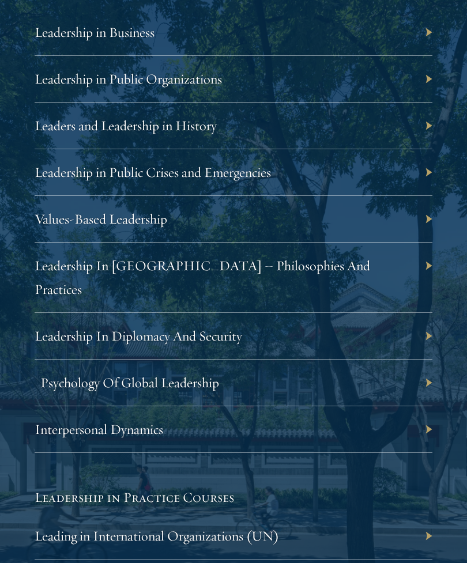 This screenshot has width=467, height=563. Describe the element at coordinates (99, 429) in the screenshot. I see `a: Interpersonal Dynamics` at that location.